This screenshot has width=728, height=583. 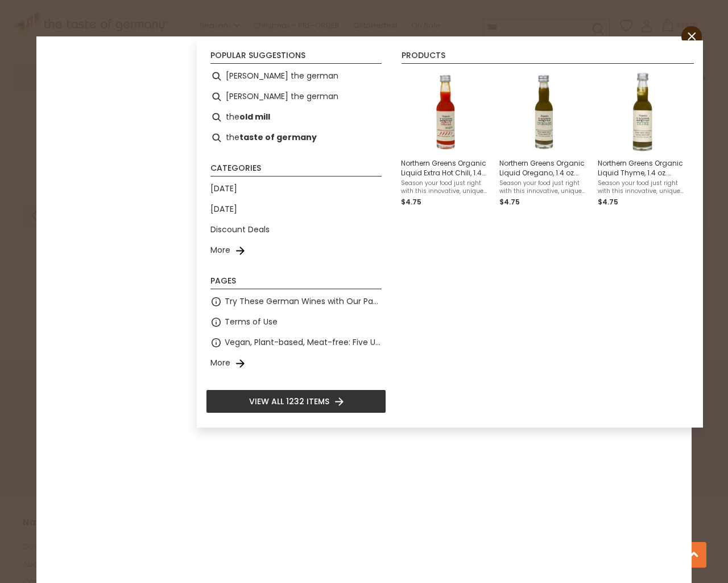 What do you see at coordinates (296, 57) in the screenshot?
I see `li: Popular suggestions` at bounding box center [296, 57].